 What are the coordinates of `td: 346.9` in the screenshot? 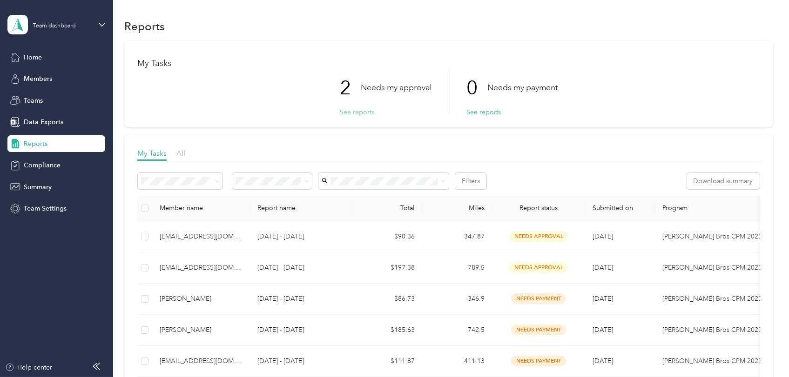 It's located at (457, 299).